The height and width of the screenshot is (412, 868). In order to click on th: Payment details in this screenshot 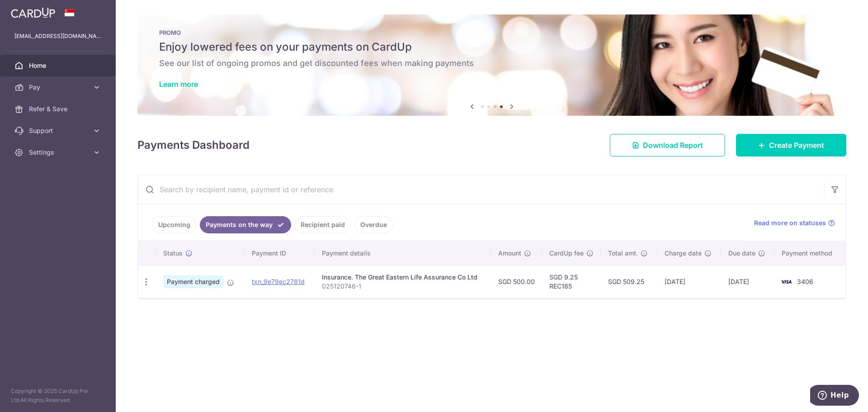, I will do `click(403, 253)`.